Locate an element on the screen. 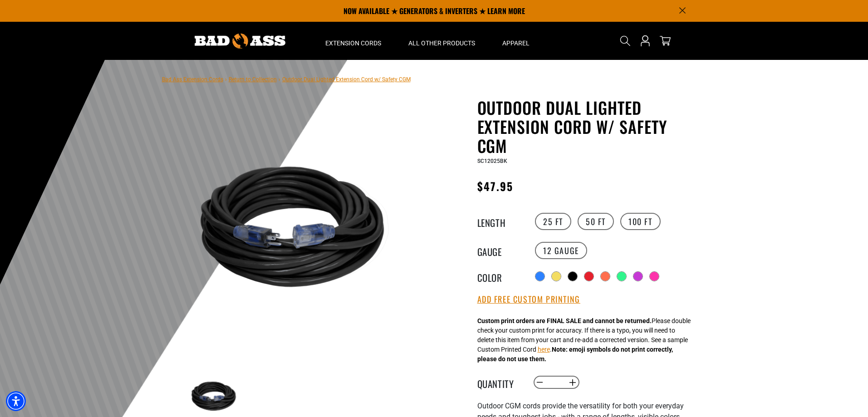  summary: Search is located at coordinates (625, 41).